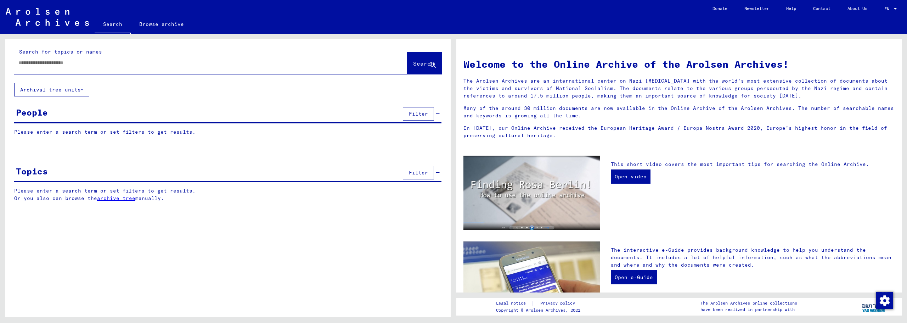 The height and width of the screenshot is (323, 907). What do you see at coordinates (32, 112) in the screenshot?
I see `div: People` at bounding box center [32, 112].